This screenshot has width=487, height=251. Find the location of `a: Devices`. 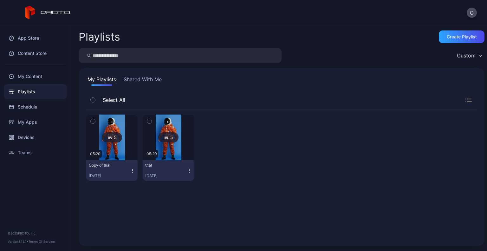

a: Devices is located at coordinates (35, 137).